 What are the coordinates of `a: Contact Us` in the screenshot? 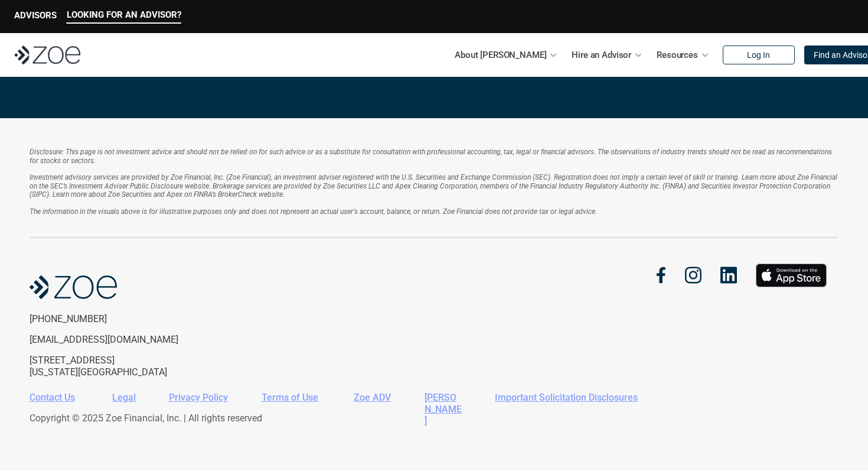 It's located at (52, 397).